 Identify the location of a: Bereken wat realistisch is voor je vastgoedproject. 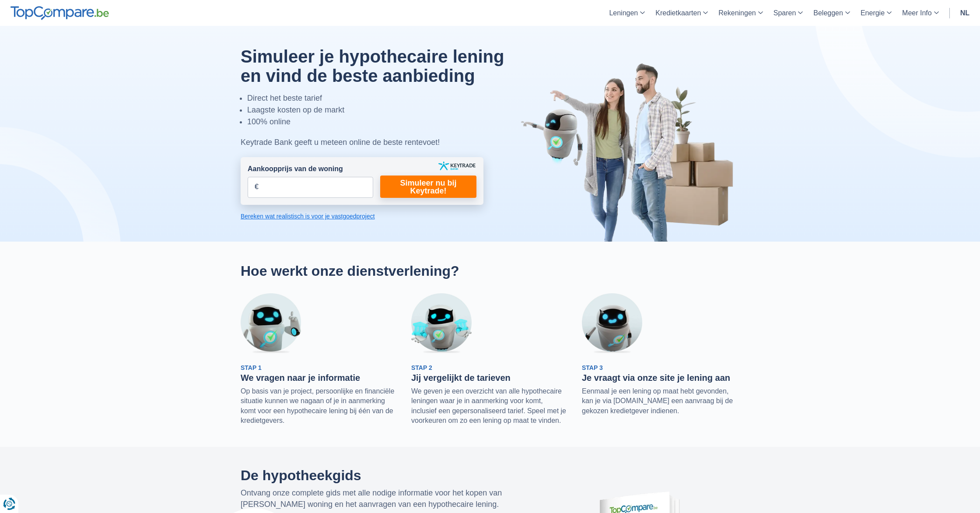
(362, 216).